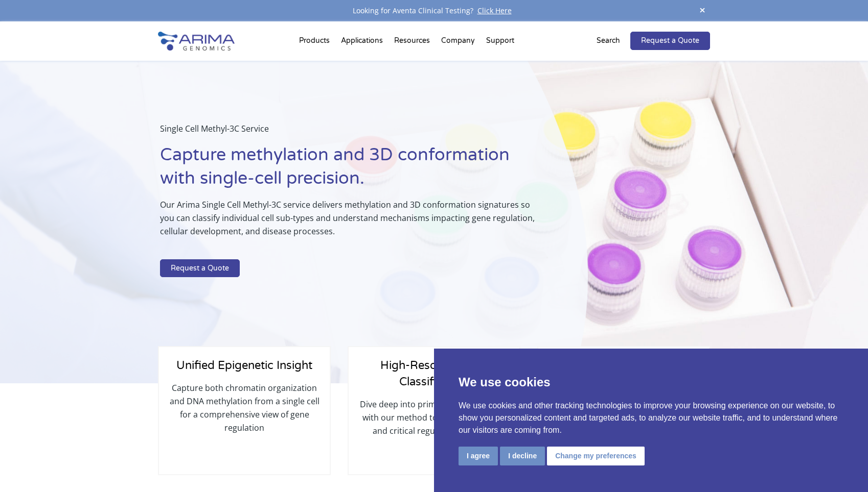 Image resolution: width=868 pixels, height=492 pixels. What do you see at coordinates (244, 366) in the screenshot?
I see `span: Unified Epigenetic Insight` at bounding box center [244, 366].